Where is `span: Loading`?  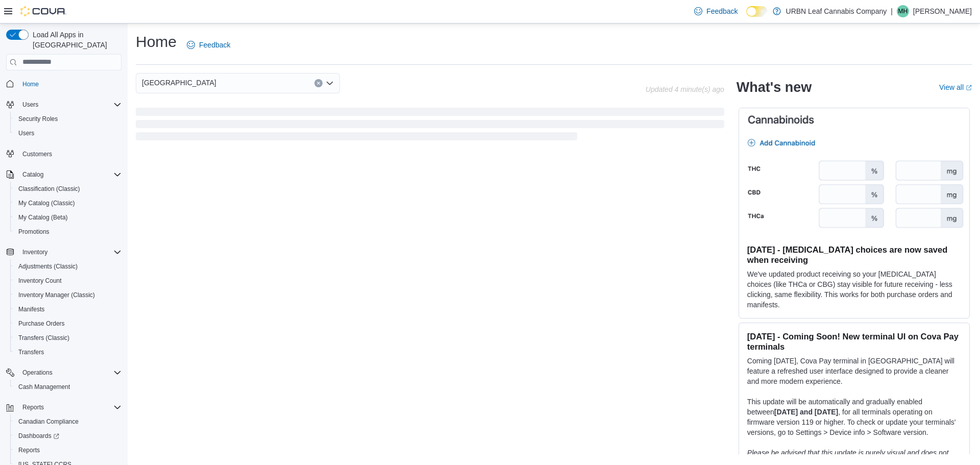
span: Loading is located at coordinates (430, 126).